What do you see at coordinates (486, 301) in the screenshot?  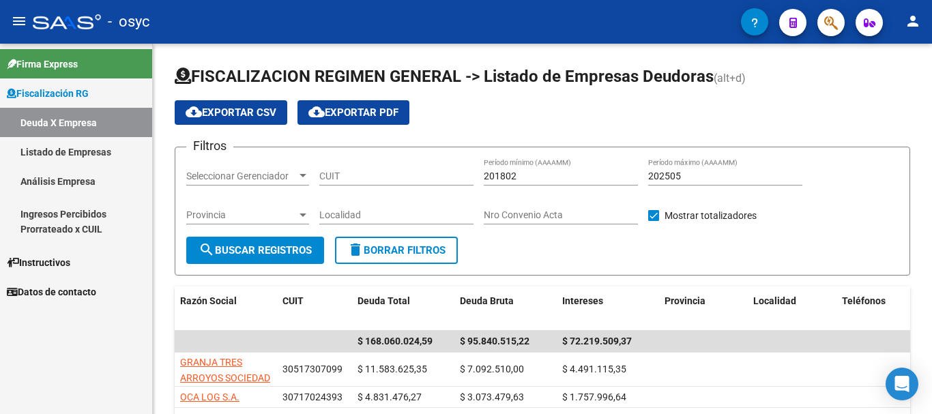 I see `span: Deuda Bruta` at bounding box center [486, 301].